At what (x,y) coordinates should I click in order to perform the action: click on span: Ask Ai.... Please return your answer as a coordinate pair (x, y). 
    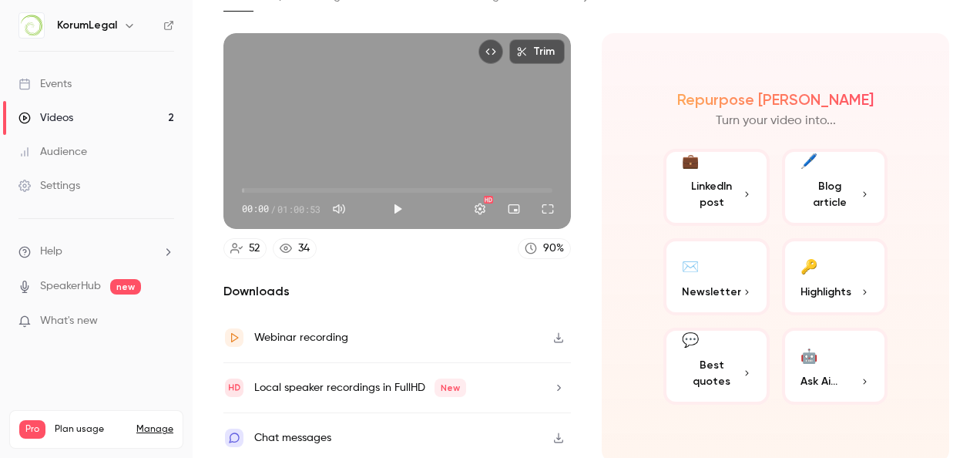
    Looking at the image, I should click on (819, 381).